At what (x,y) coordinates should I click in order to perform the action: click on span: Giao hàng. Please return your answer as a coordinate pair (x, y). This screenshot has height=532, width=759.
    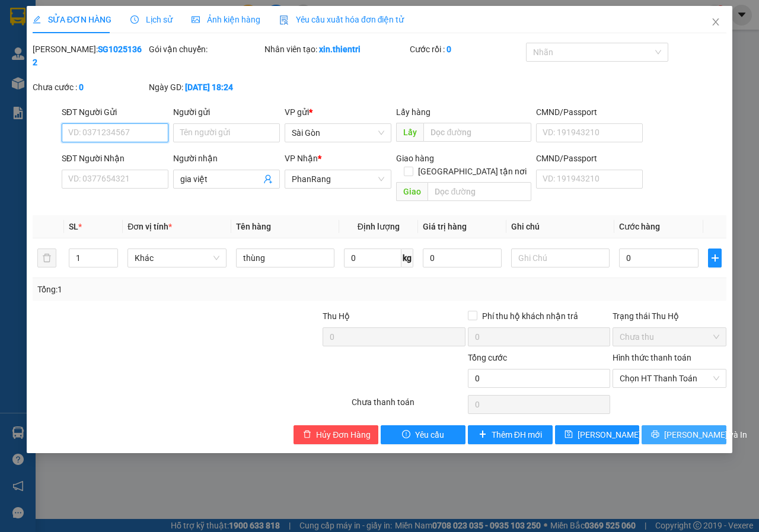
    Looking at the image, I should click on (415, 158).